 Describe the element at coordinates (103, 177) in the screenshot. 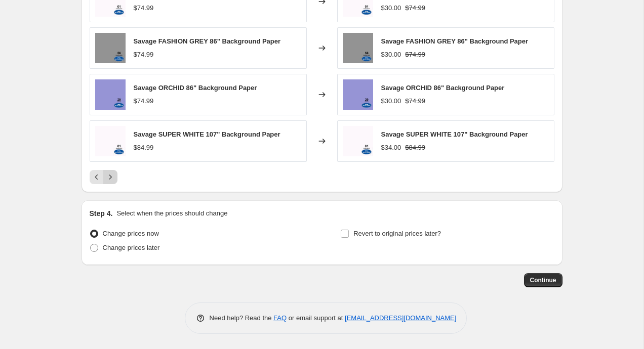

I see `nav: Pagination` at that location.